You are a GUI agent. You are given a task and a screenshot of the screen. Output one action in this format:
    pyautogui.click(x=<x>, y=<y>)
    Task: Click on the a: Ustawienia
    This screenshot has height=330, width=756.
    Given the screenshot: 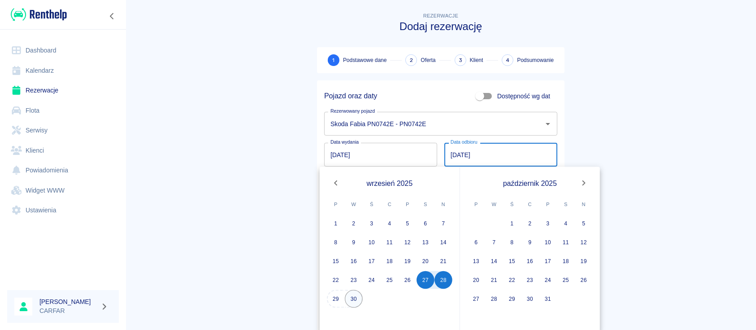 What is the action you would take?
    pyautogui.click(x=63, y=210)
    